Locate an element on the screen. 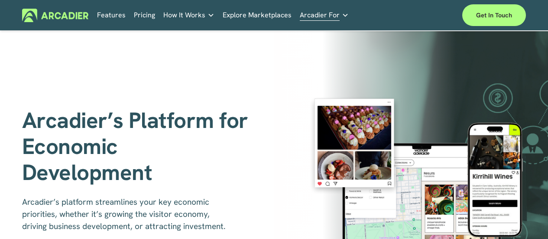 This screenshot has width=548, height=239. span: Arcadier’s Platform for Economic Development is located at coordinates (138, 146).